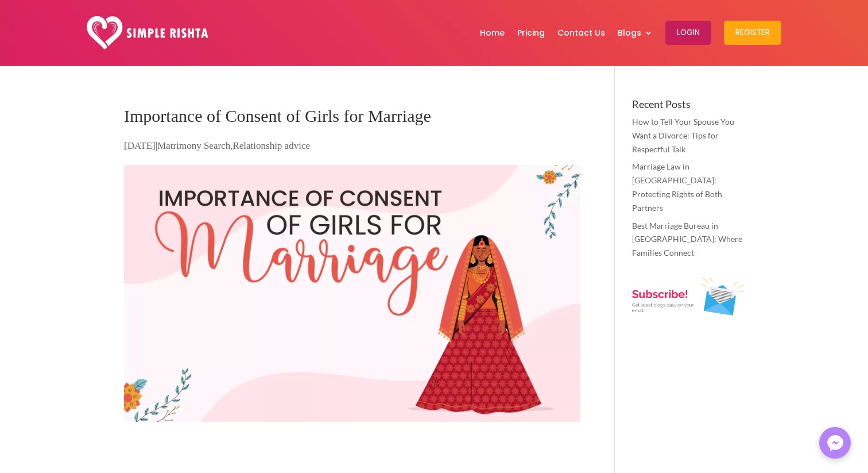  What do you see at coordinates (194, 146) in the screenshot?
I see `a: Matrimony Search` at bounding box center [194, 146].